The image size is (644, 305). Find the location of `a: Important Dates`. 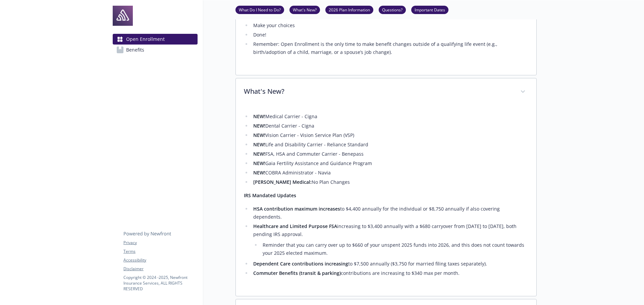

a: Important Dates is located at coordinates (430, 9).